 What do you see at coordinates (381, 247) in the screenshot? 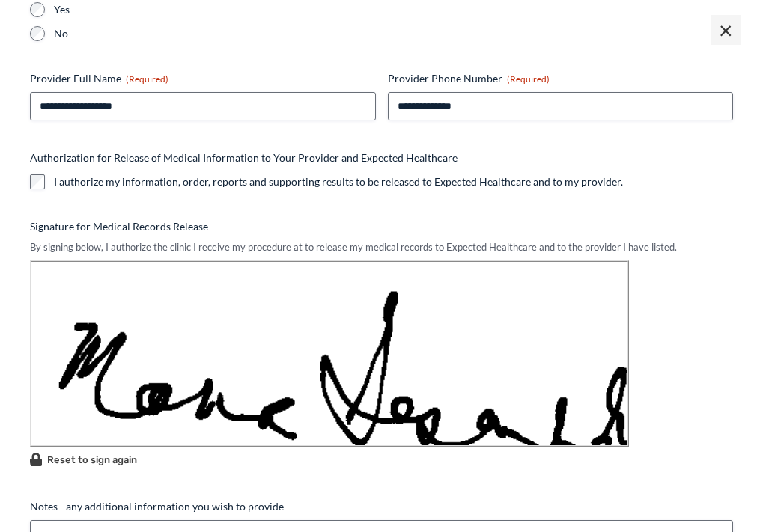
I see `div: By signing below, I authorize the clinic I receive my procedure at to release my medical records ...` at bounding box center [381, 247].